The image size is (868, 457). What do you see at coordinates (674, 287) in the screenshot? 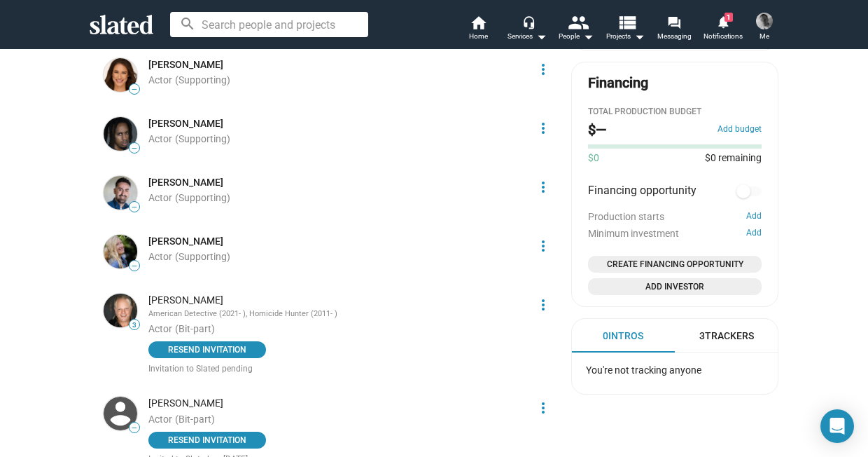
I see `button: Open add investor dialog` at bounding box center [674, 287].